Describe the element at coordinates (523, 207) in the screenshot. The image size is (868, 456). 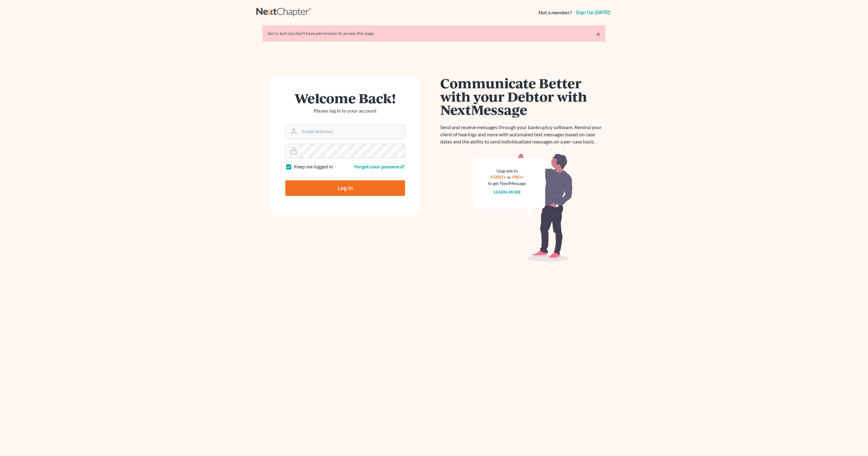
I see `img: nextmessage_bg-59042aed3d76b12b5cd301f8e5b87938c9018125f34e5fa2b7a6b67550977c72.svg` at that location.